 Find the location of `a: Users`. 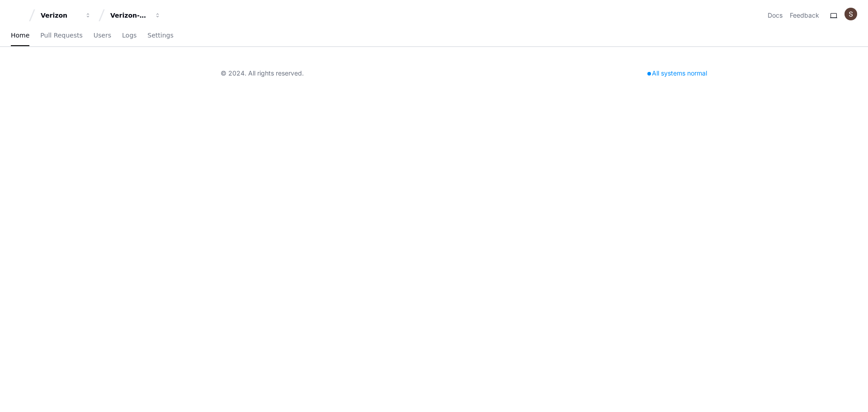

a: Users is located at coordinates (103, 36).